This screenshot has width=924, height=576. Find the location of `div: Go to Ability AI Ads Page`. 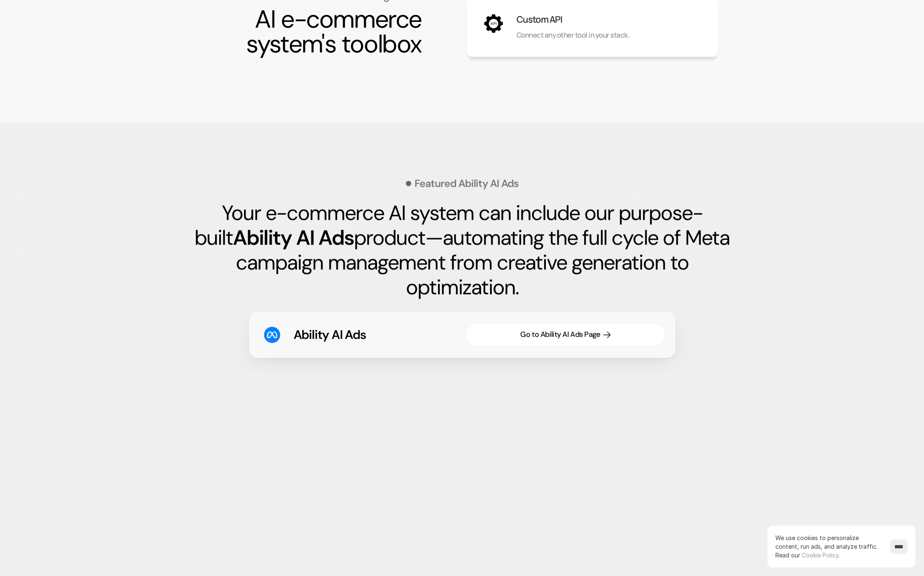

div: Go to Ability AI Ads Page is located at coordinates (560, 334).